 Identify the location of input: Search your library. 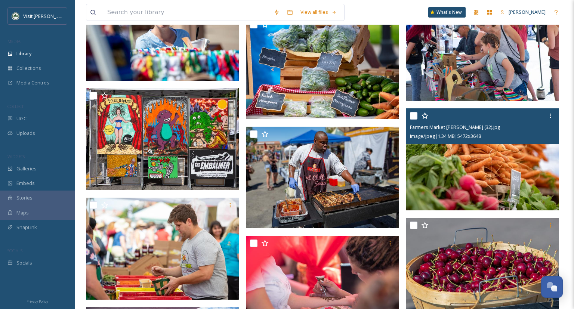
(186, 12).